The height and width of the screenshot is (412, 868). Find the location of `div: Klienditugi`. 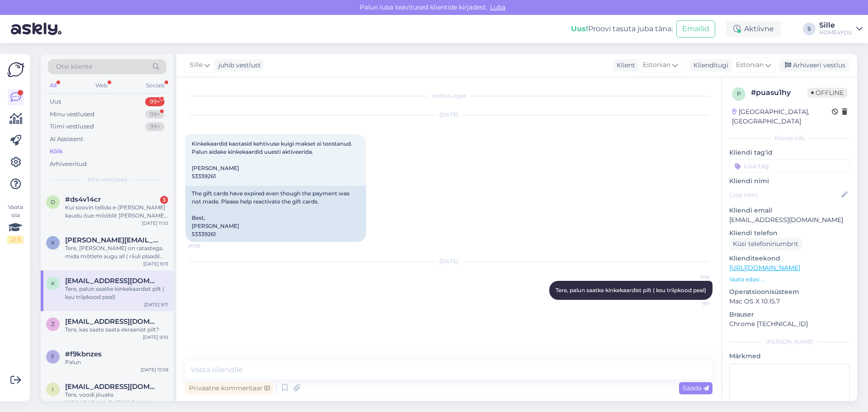

div: Klienditugi is located at coordinates (709, 65).